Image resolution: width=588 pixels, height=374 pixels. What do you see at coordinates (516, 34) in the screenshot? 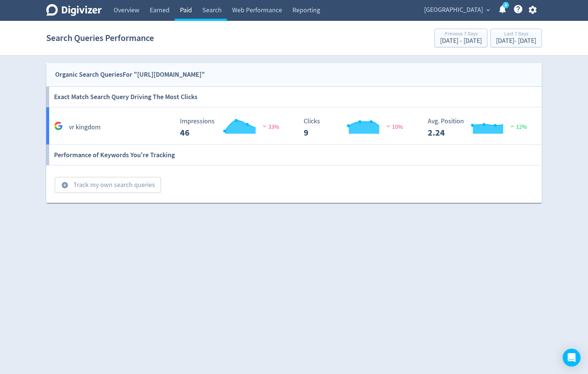
I see `div: Last 7 Days` at bounding box center [516, 34].